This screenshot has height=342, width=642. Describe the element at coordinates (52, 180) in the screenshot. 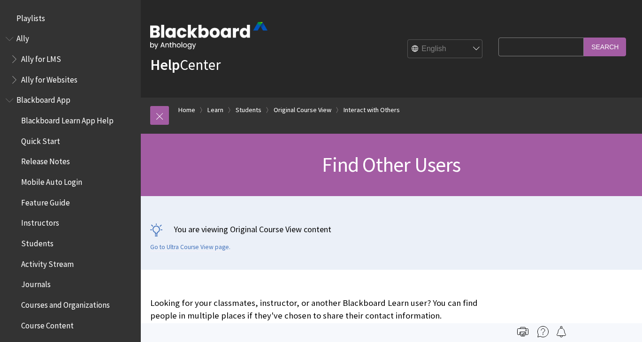

I see `span: Mobile Auto Login` at that location.